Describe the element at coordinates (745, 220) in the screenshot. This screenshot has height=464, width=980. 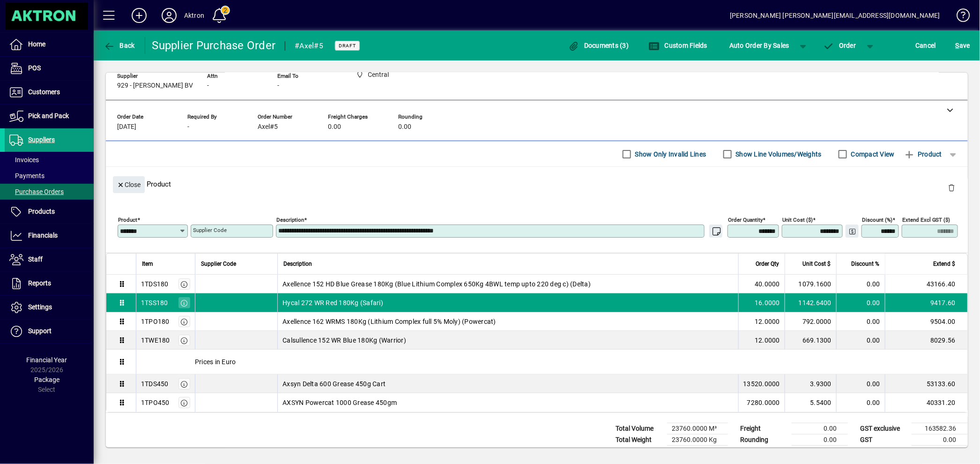
I see `mat-label: Order Quantity` at that location.